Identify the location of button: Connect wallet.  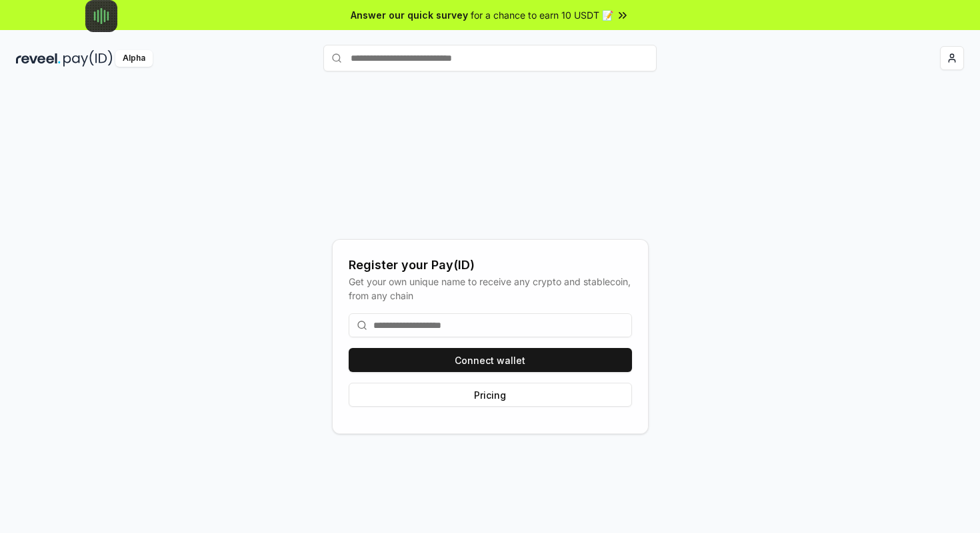
(490, 360).